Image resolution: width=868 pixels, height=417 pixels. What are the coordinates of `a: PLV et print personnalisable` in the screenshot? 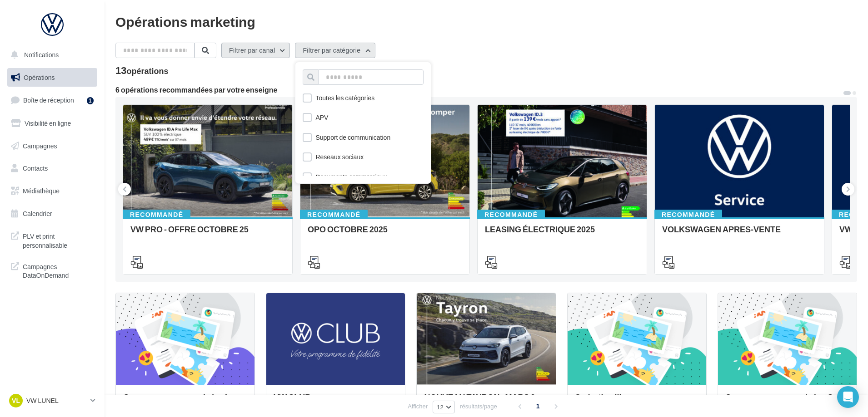 It's located at (52, 240).